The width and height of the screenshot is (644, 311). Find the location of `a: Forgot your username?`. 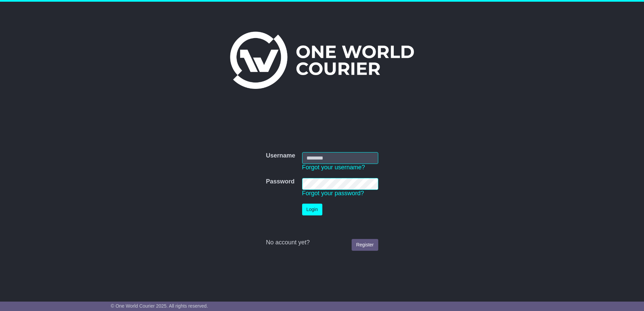

a: Forgot your username? is located at coordinates (333, 167).